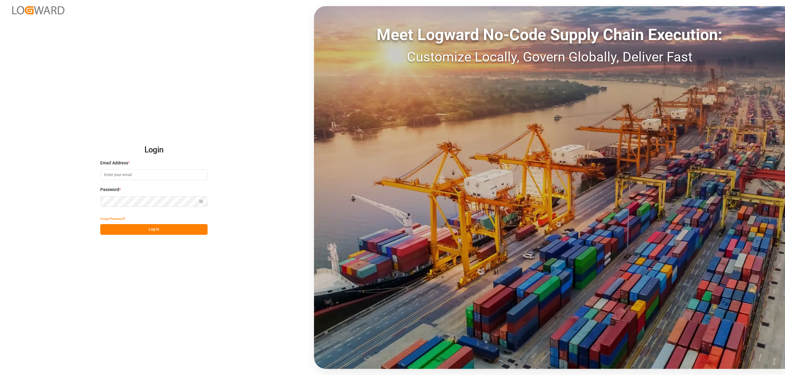 The image size is (785, 375). Describe the element at coordinates (549, 35) in the screenshot. I see `div: Meet Logward No-Code Supply Chain Execution:` at that location.